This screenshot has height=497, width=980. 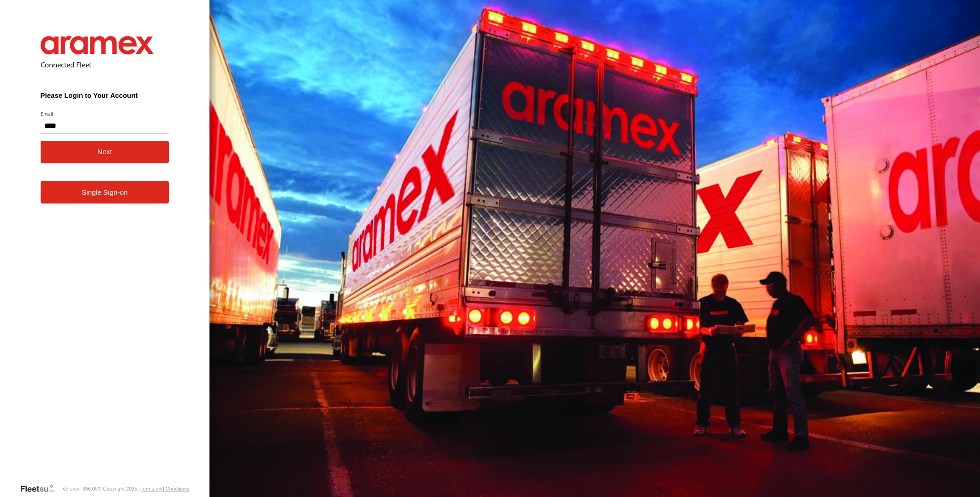 What do you see at coordinates (80, 489) in the screenshot?
I see `div: Version: 306.00` at bounding box center [80, 489].